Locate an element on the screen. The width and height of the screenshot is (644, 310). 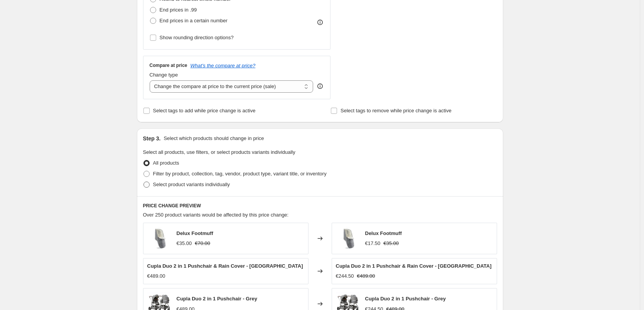
strike: €489.00 is located at coordinates (366, 277).